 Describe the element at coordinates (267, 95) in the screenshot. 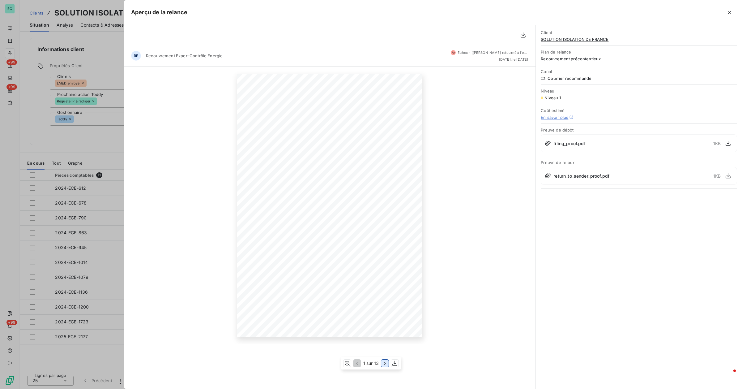

I see `span: 92300 LEVALLOIS PERRET` at that location.